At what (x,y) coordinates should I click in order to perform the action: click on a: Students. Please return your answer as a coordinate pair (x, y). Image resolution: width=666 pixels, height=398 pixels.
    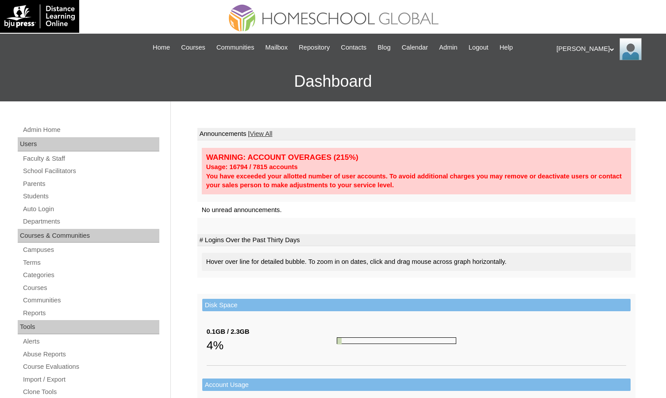
    Looking at the image, I should click on (91, 196).